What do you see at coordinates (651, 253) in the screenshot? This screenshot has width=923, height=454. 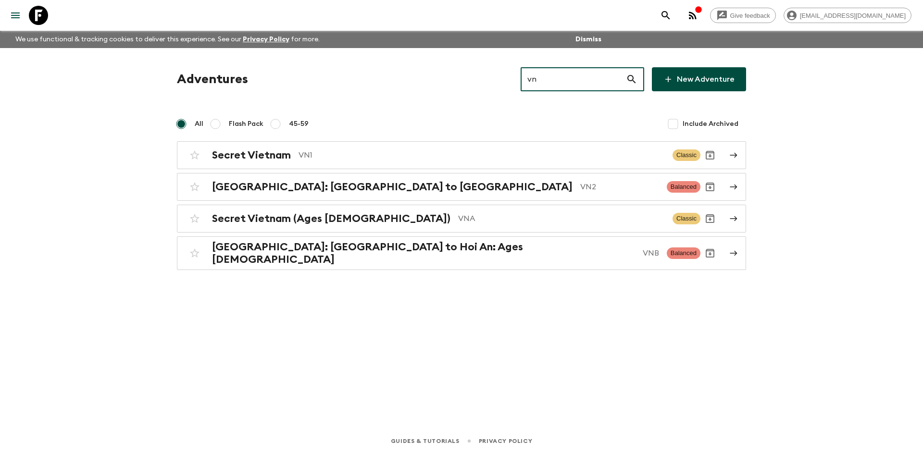 I see `p: VNB` at bounding box center [651, 253].